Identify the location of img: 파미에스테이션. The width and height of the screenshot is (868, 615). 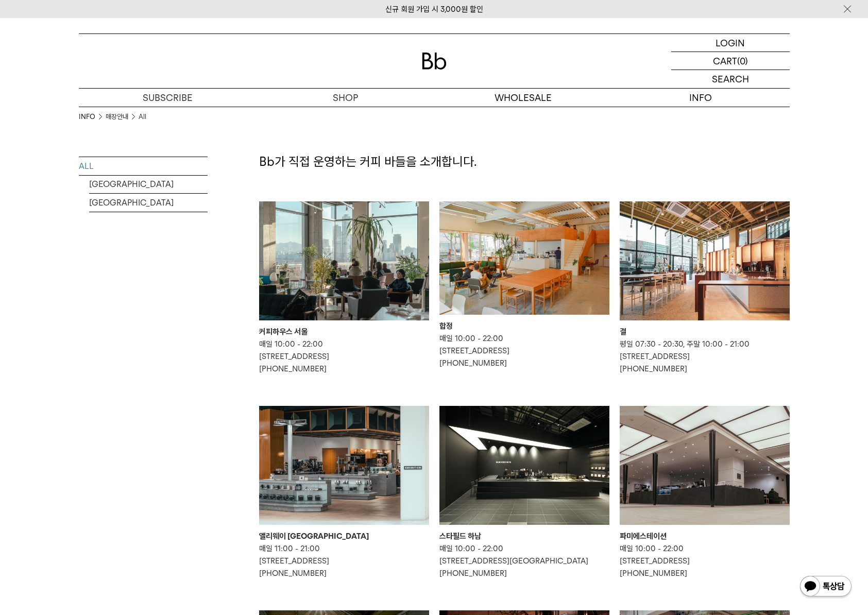
(705, 465).